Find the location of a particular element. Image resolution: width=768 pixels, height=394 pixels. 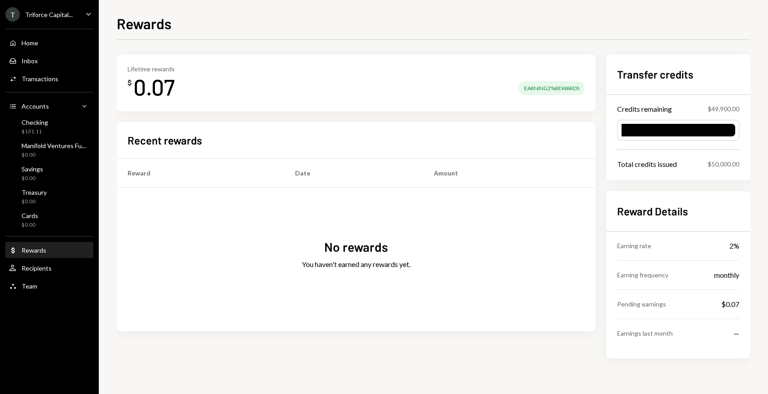

div: 0.07 is located at coordinates (154, 87).